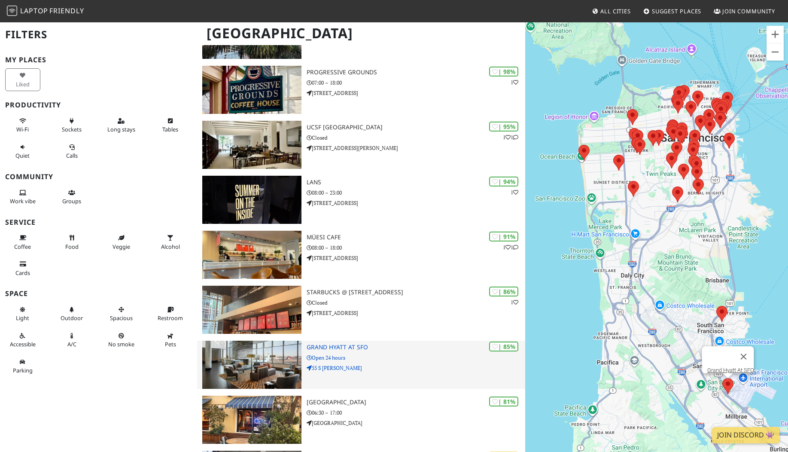 The image size is (788, 452). Describe the element at coordinates (72, 129) in the screenshot. I see `span: Power sockets` at that location.